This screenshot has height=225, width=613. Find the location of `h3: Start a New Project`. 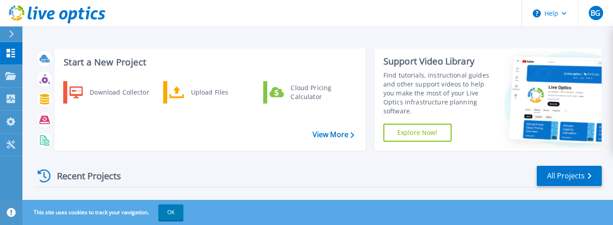

h3: Start a New Project is located at coordinates (208, 62).